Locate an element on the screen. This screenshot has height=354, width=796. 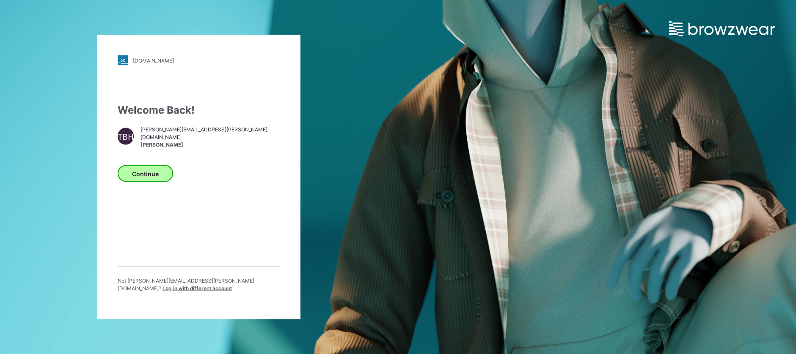
span: Log in with different account is located at coordinates (197, 288).